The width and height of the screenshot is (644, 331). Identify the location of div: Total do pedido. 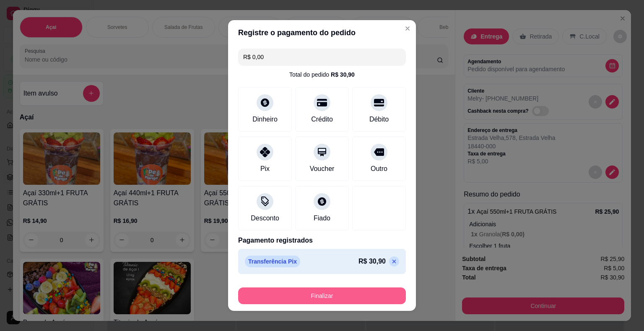
(322, 75).